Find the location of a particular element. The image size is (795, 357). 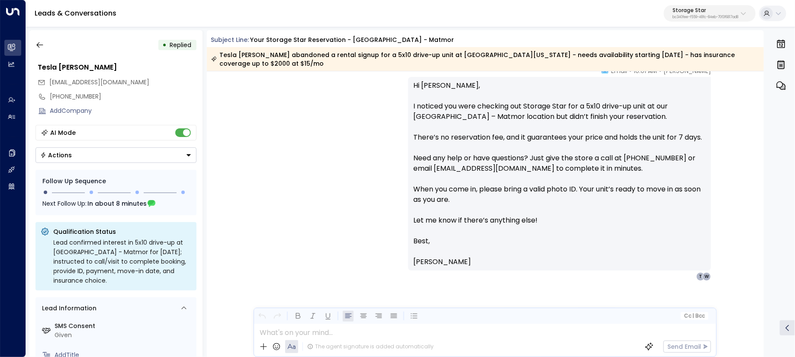

div: Follow Up Sequence is located at coordinates (116, 181).